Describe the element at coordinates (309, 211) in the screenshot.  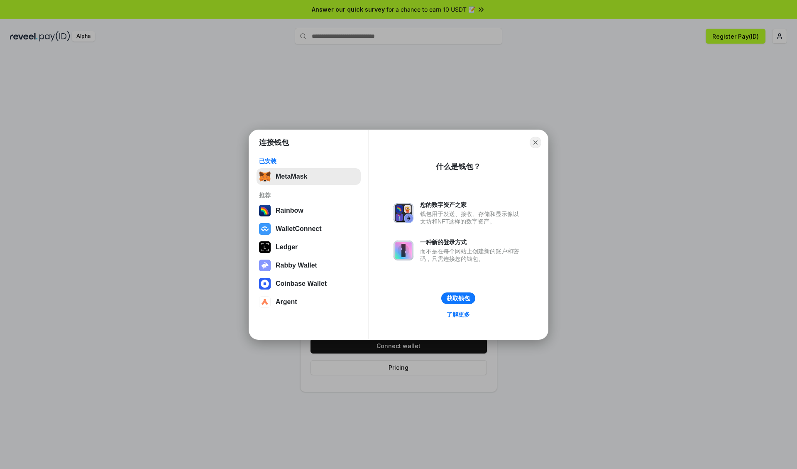
I see `button: Rainbow` at that location.